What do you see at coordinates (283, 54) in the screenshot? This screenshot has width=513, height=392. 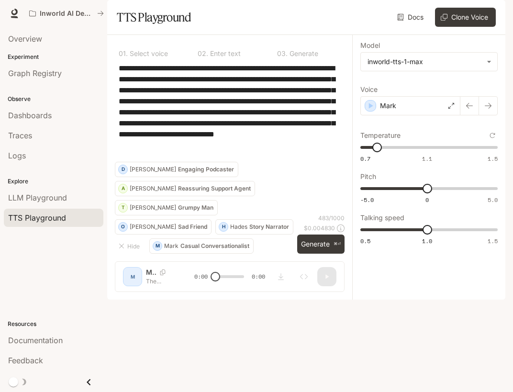 I see `p: 0 3 .` at bounding box center [283, 54].